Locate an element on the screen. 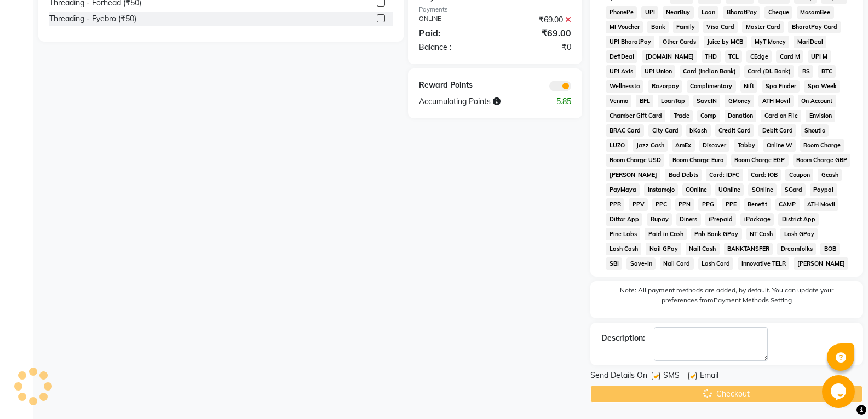 The height and width of the screenshot is (419, 868). span: NT Cash is located at coordinates (762, 234).